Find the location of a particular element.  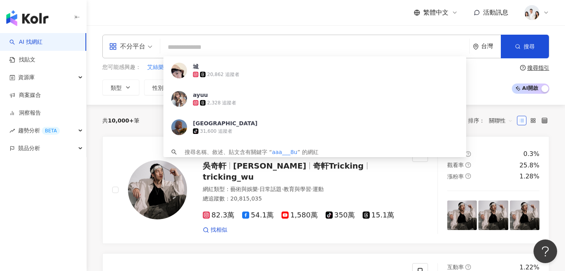

div: BETA is located at coordinates (51, 131).